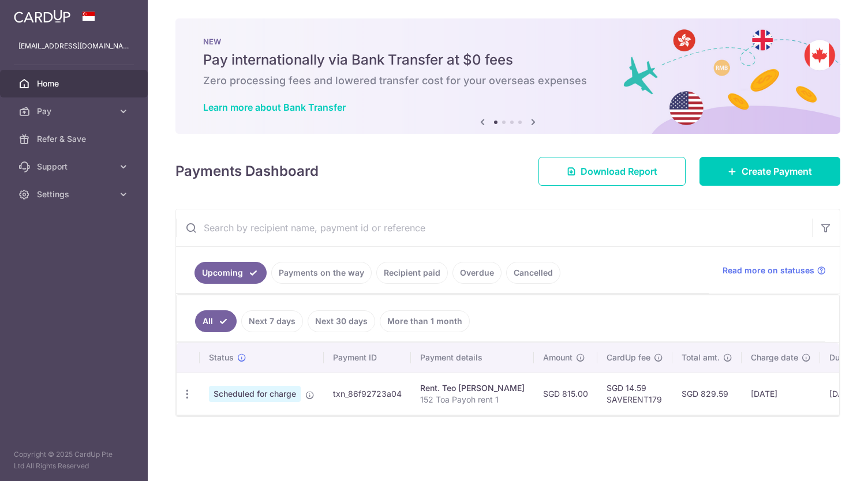 This screenshot has width=868, height=481. Describe the element at coordinates (216, 321) in the screenshot. I see `a: All` at that location.